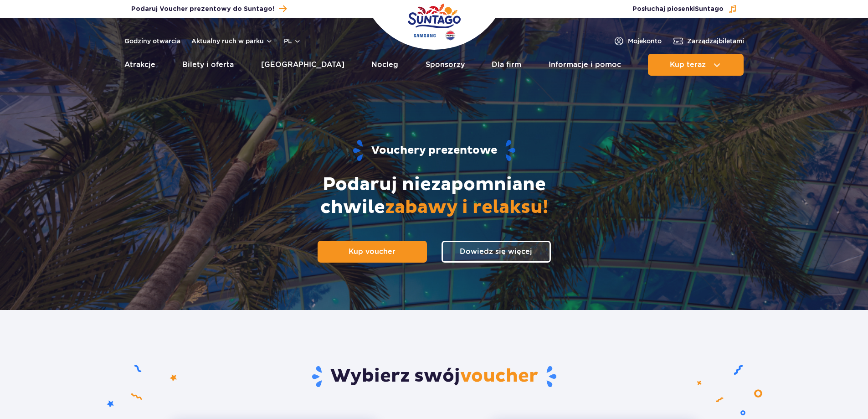 The height and width of the screenshot is (419, 868). What do you see at coordinates (467, 208) in the screenshot?
I see `span: zabawy i relaksu!` at bounding box center [467, 208].